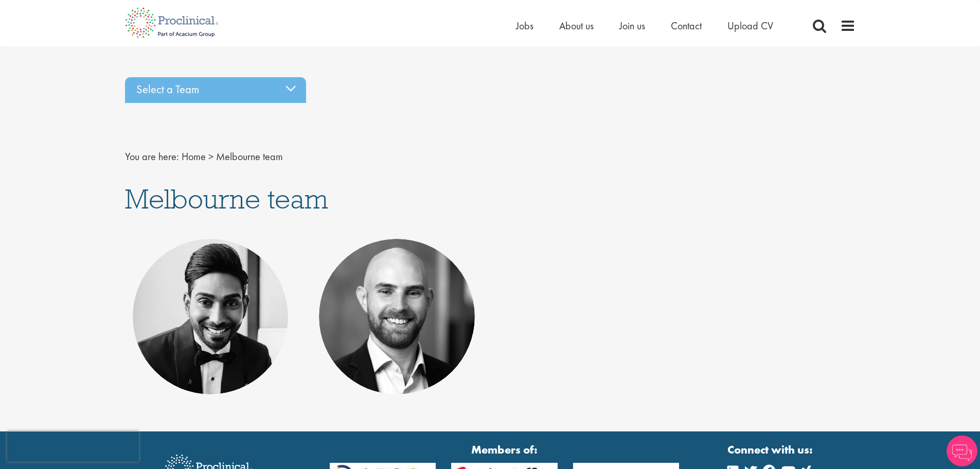 The width and height of the screenshot is (980, 469). What do you see at coordinates (525, 26) in the screenshot?
I see `a: Jobs` at bounding box center [525, 26].